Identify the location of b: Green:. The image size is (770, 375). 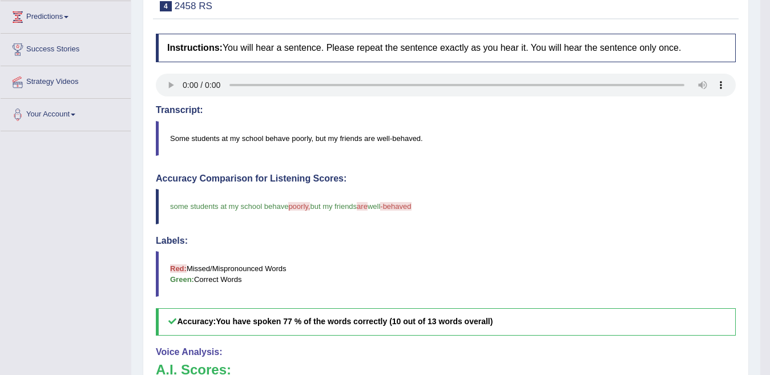
(182, 279).